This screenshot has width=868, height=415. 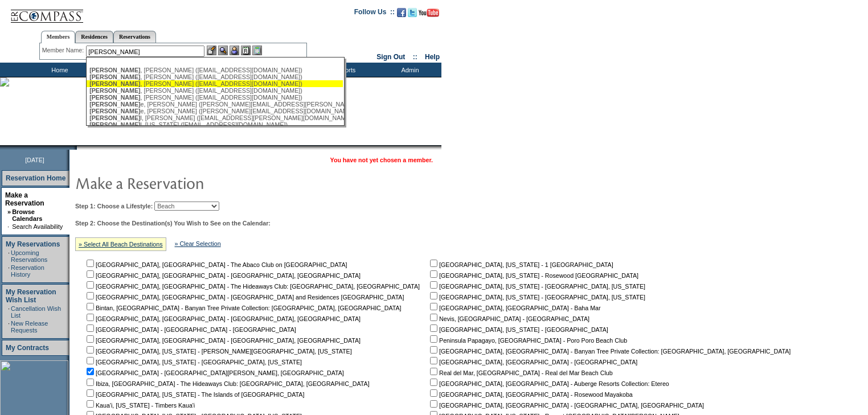 I want to click on img: Reservations, so click(x=245, y=50).